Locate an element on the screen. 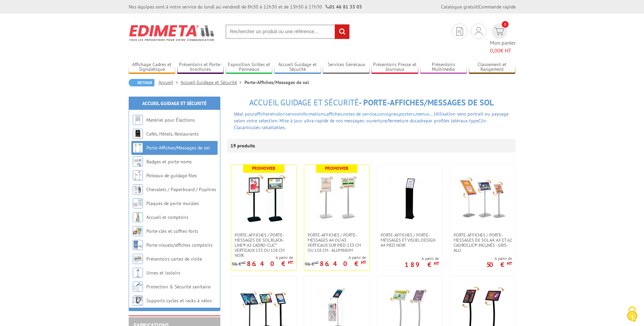  img: Porte-affiches / Porte-messages A4 ou A3 Verticaux sur pied 133 cm ou 158 cm - Aluminium is located at coordinates (337, 198).